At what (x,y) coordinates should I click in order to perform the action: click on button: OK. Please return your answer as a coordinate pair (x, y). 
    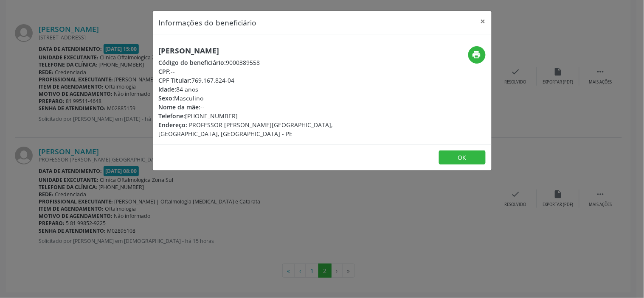
    Looking at the image, I should click on (462, 158).